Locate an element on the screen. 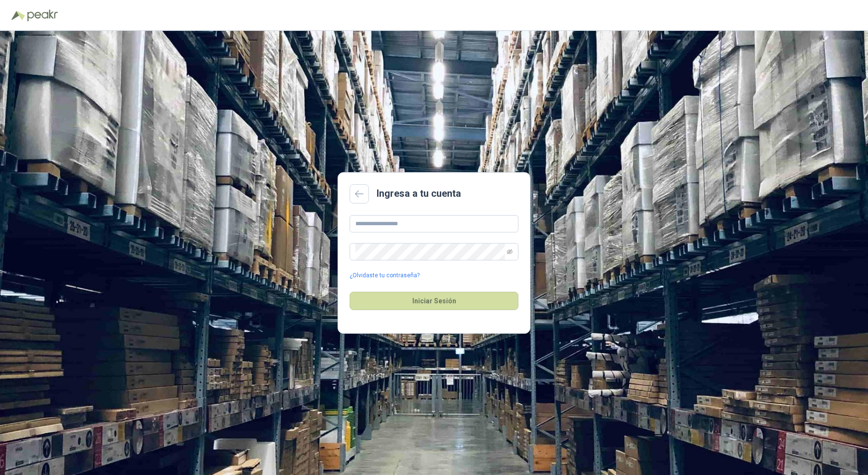 The width and height of the screenshot is (868, 475). button: Iniciar Sesión is located at coordinates (434, 301).